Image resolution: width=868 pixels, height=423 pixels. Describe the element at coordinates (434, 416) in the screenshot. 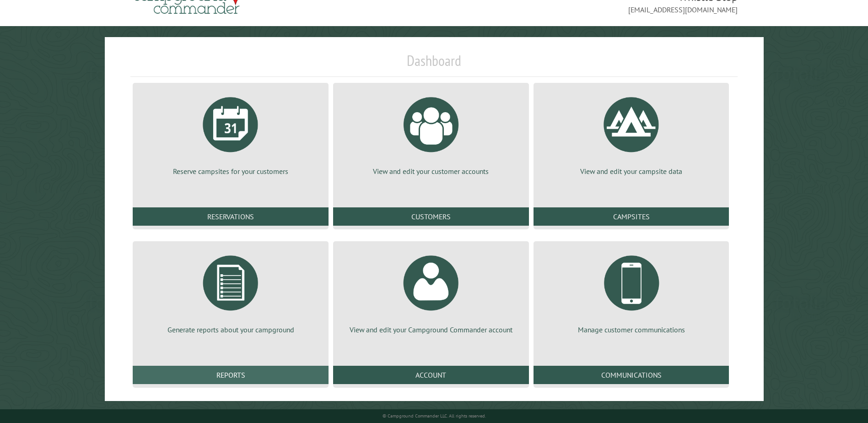

I see `small: © Campground Commander LLC. All rights reserved.` at that location.